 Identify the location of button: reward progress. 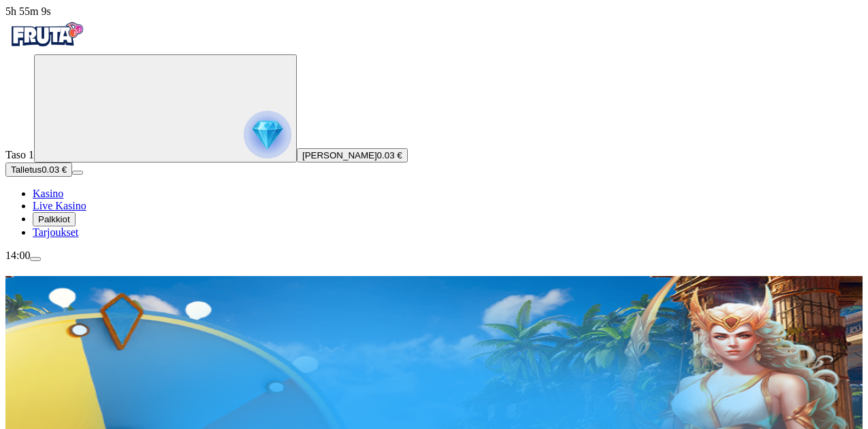
(165, 108).